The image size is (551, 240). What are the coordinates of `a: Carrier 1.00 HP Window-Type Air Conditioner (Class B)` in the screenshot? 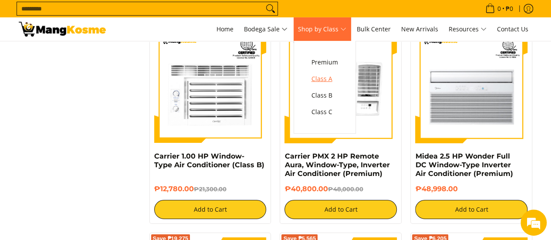 It's located at (209, 160).